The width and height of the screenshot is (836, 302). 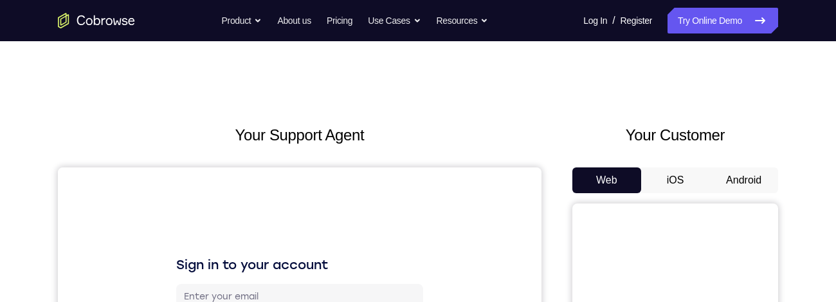 What do you see at coordinates (242, 97) in the screenshot?
I see `h1: Sign in to your account` at bounding box center [242, 97].